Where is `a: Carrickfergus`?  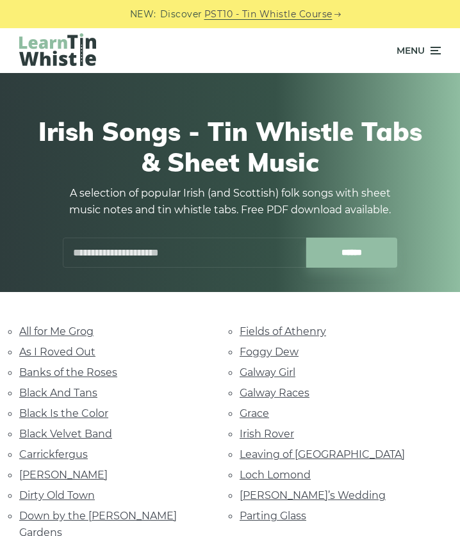
a: Carrickfergus is located at coordinates (53, 454).